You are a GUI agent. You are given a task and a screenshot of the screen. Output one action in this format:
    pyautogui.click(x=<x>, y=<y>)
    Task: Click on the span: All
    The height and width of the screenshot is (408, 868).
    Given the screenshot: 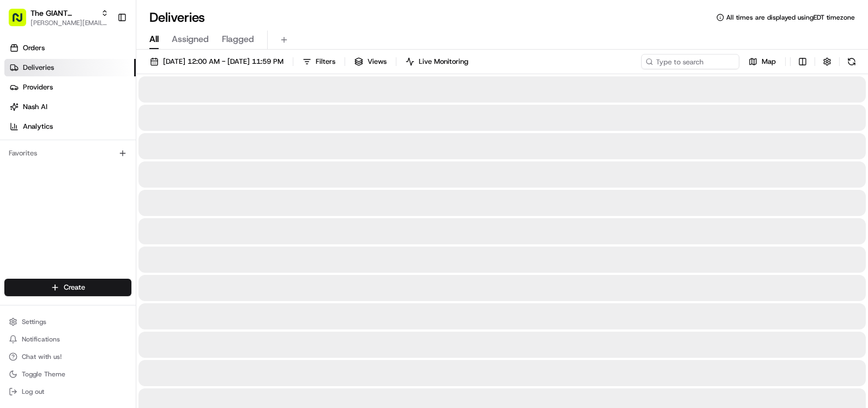 What is the action you would take?
    pyautogui.click(x=154, y=39)
    